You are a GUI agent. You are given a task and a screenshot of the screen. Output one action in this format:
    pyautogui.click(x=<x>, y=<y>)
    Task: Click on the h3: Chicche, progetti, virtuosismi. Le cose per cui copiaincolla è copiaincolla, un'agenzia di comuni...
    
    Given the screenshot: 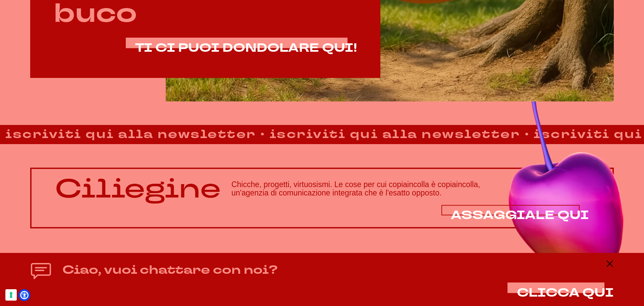 What is the action you would take?
    pyautogui.click(x=410, y=189)
    